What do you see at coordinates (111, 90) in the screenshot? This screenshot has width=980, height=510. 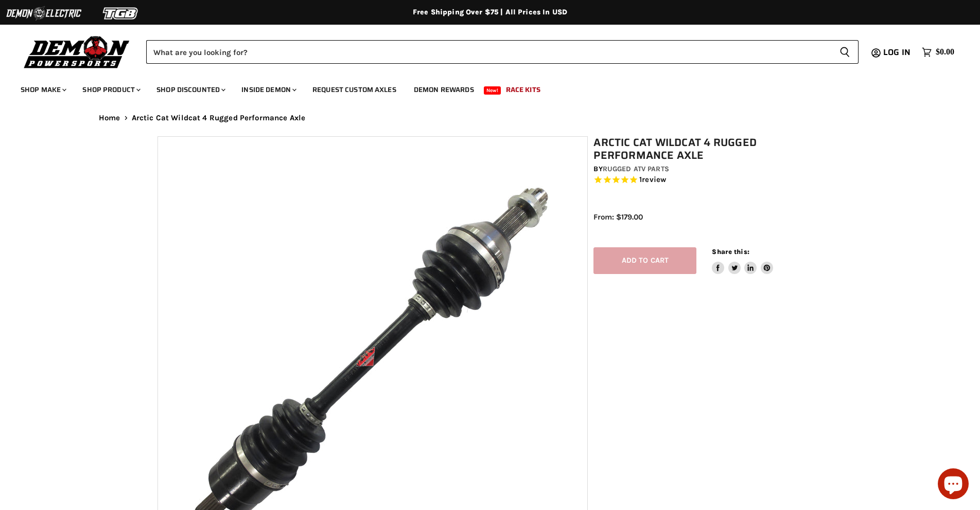 I see `a: Shop Product` at bounding box center [111, 90].